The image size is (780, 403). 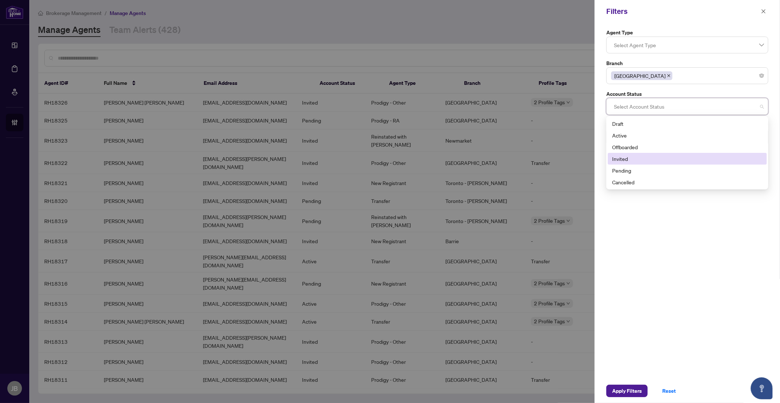 What do you see at coordinates (669, 391) in the screenshot?
I see `span: Reset` at bounding box center [669, 391].